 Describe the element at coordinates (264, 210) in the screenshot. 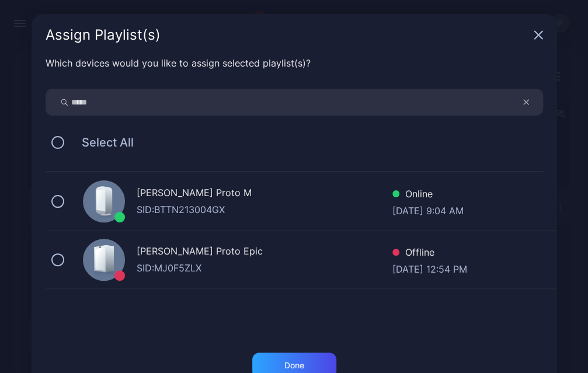

I see `div: SID: BTTN213004GX` at that location.